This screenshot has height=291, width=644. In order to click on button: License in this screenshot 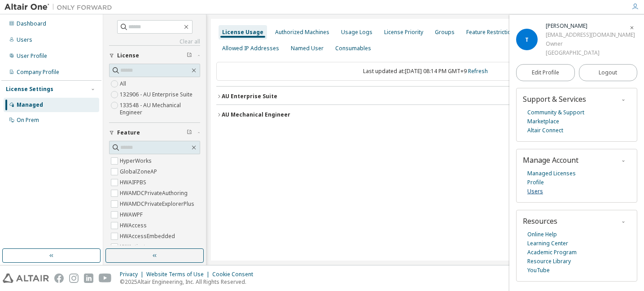, I will do `click(155, 56)`.